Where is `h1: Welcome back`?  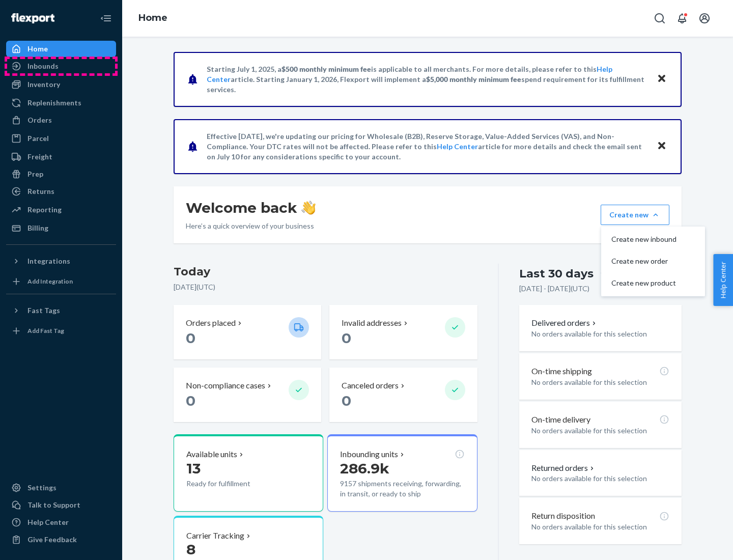
h1: Welcome back is located at coordinates (251, 208).